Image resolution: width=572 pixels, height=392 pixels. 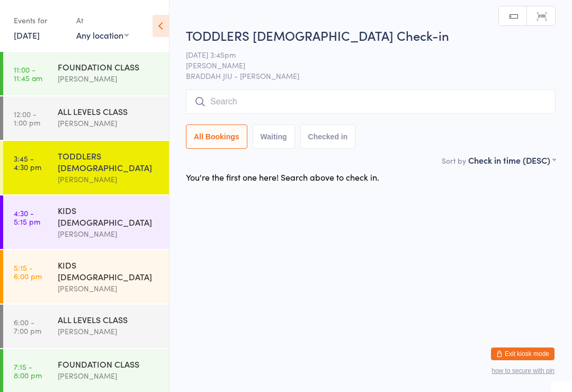 What do you see at coordinates (282, 177) in the screenshot?
I see `div: You're the first one here! Search above to check in.` at bounding box center [282, 177].